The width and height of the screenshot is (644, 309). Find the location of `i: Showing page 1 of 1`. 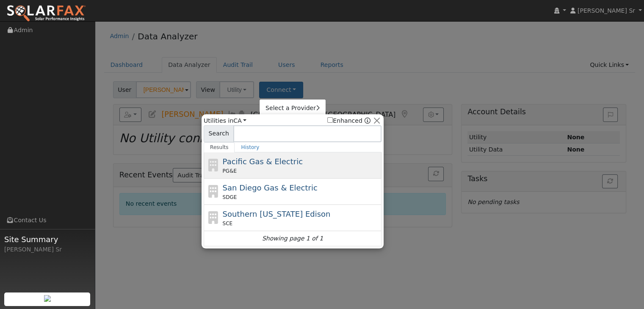

i: Showing page 1 of 1 is located at coordinates (293, 238).